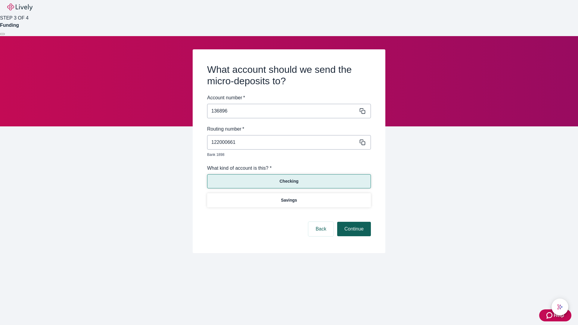 This screenshot has height=325, width=578. I want to click on img: Lively, so click(20, 7).